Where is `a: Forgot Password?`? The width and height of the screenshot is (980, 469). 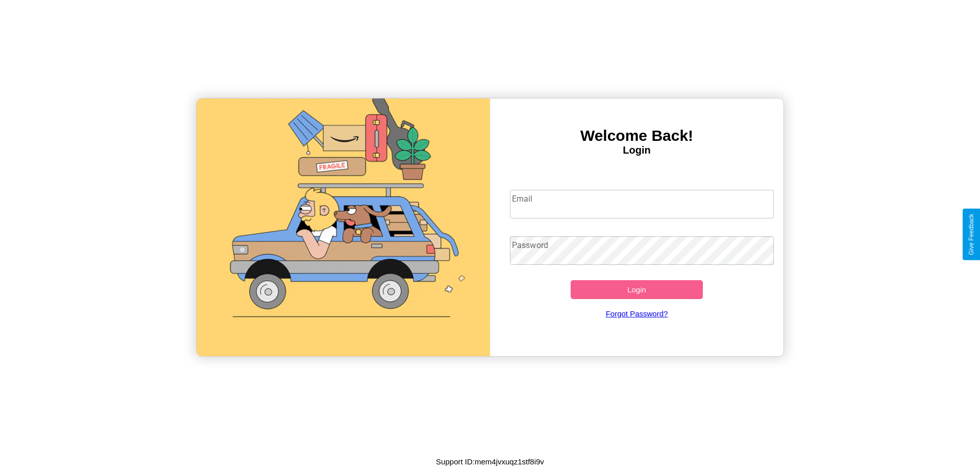 a: Forgot Password? is located at coordinates (637, 314).